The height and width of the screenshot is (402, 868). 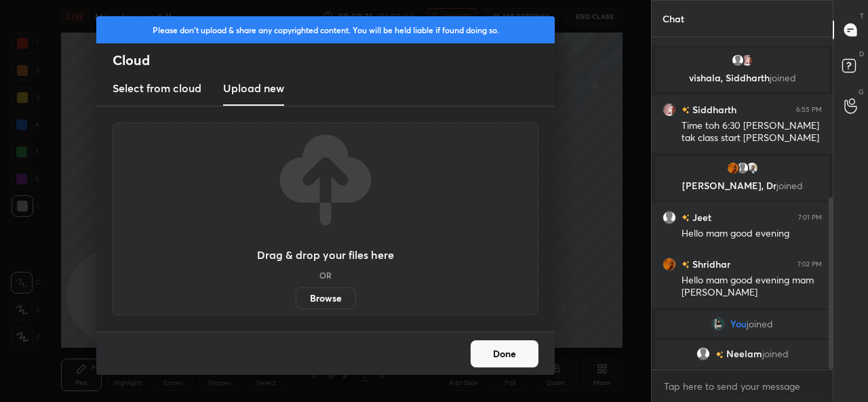 I want to click on h6: Shridhar, so click(x=710, y=264).